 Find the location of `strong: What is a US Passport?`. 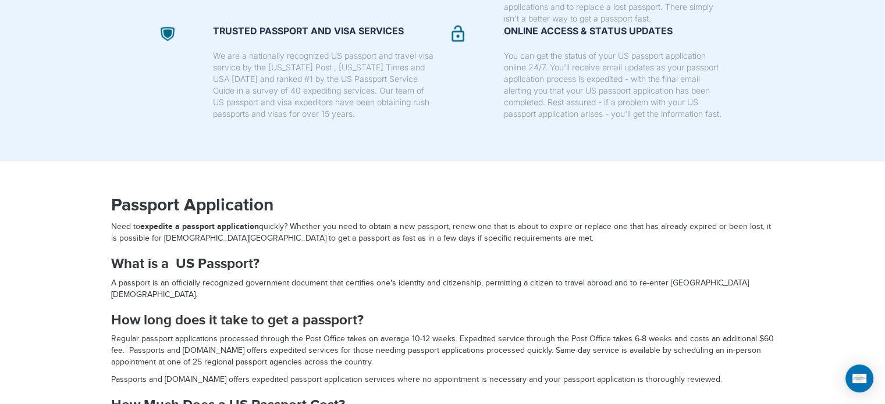

strong: What is a US Passport? is located at coordinates (185, 264).